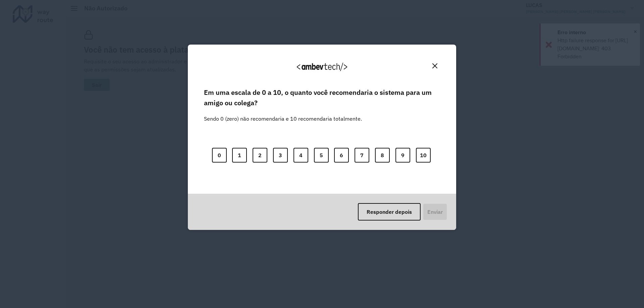 The width and height of the screenshot is (644, 308). I want to click on label: Em uma escala de 0 a 10, o quanto você recomendaria o sistema para um amigo ou colega?, so click(322, 97).